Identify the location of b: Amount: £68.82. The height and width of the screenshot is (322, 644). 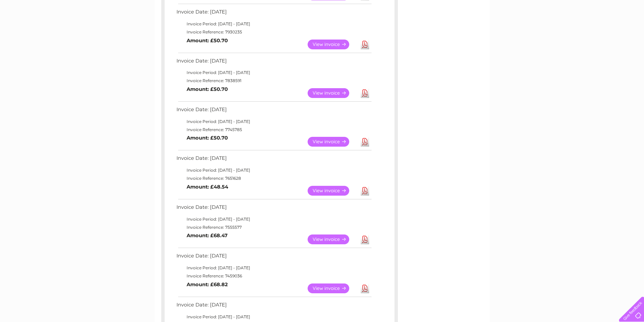
(207, 285).